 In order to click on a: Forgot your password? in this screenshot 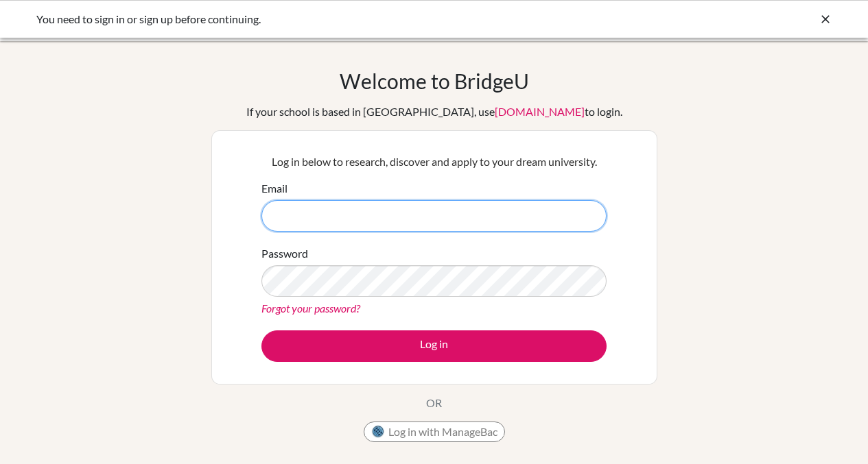, I will do `click(311, 308)`.